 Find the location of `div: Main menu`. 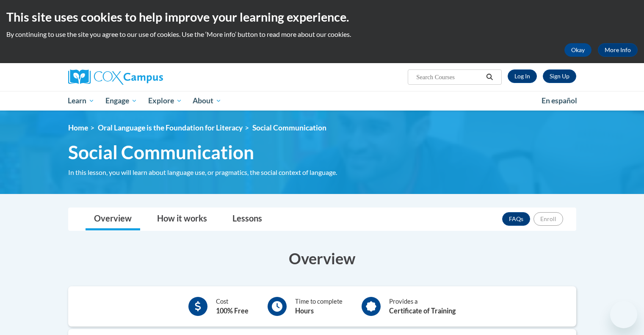

div: Main menu is located at coordinates (322, 101).